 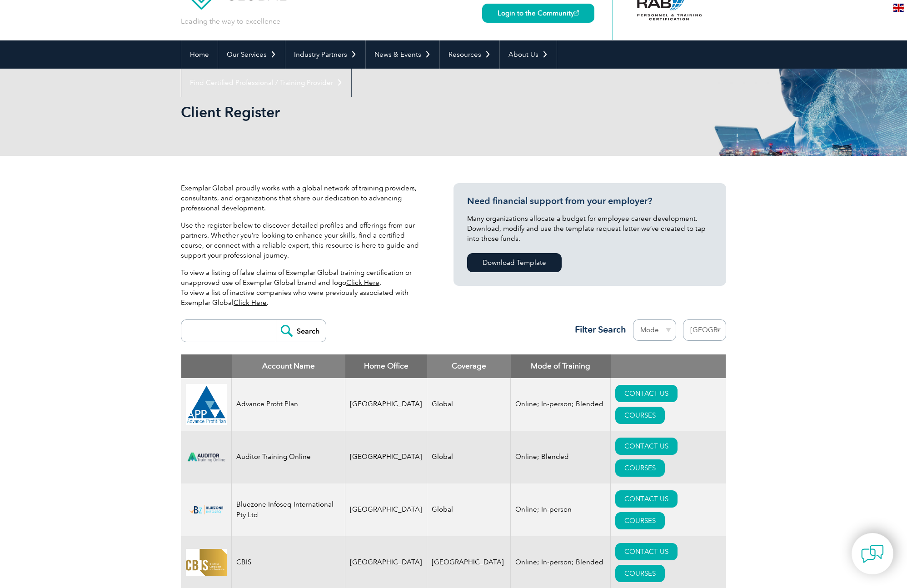 What do you see at coordinates (206, 510) in the screenshot?
I see `img: bf5d7865-000f-ed11-b83d-00224814fd52-logo.png` at bounding box center [206, 510].